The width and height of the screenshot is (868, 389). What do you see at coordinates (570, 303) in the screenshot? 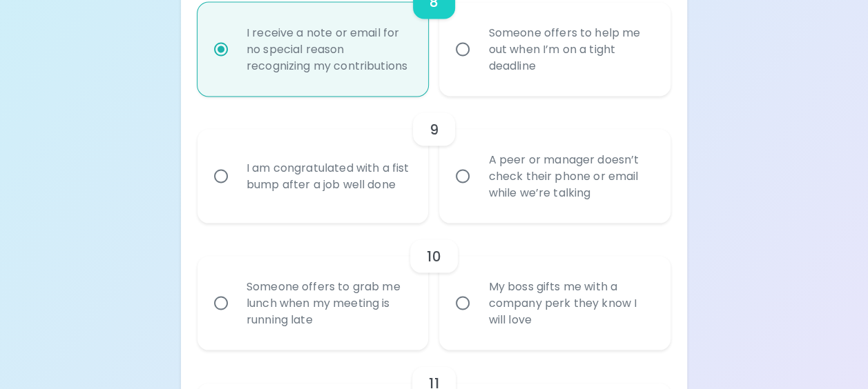
I see `div: My boss gifts me with a company perk they know I will love` at bounding box center [570, 303].